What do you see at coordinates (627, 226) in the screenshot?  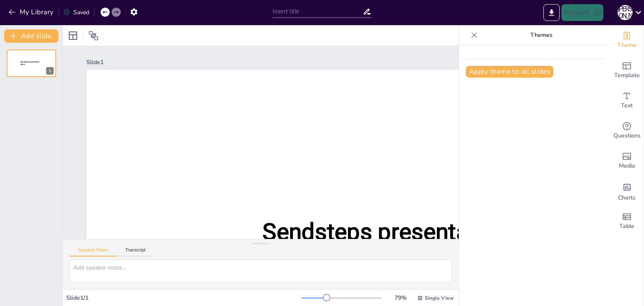 I see `span: Table` at bounding box center [627, 226].